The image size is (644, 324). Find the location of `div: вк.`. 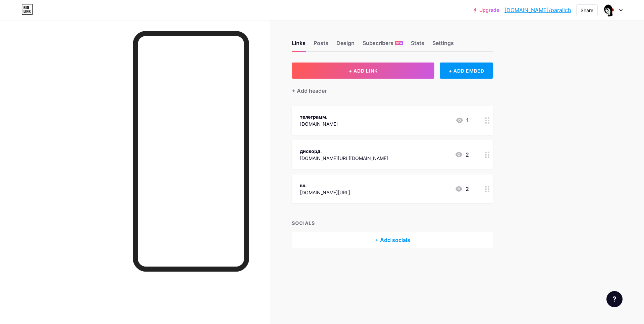

div: вк. is located at coordinates (325, 185).